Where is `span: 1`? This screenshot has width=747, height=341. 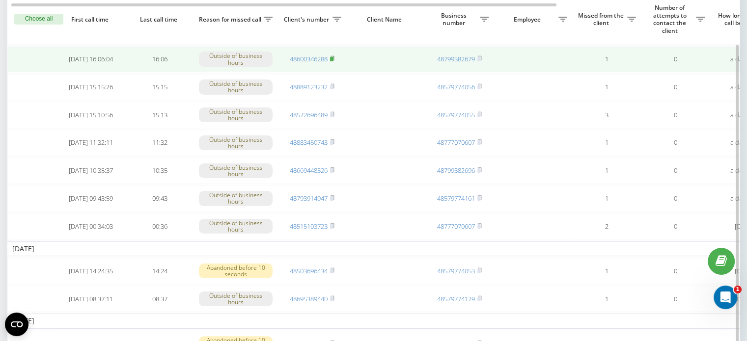
span: 1 is located at coordinates (737, 290).